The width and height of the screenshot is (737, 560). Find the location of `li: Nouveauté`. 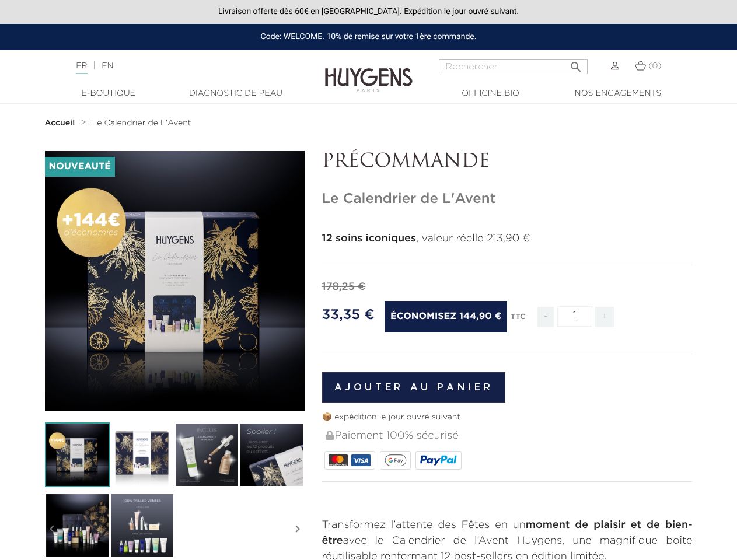

li: Nouveauté is located at coordinates (80, 166).